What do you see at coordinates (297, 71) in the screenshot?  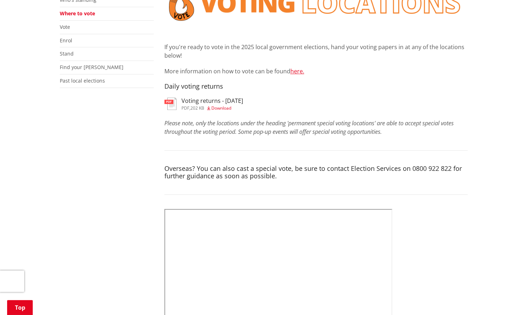 I see `a: here.` at bounding box center [297, 71].